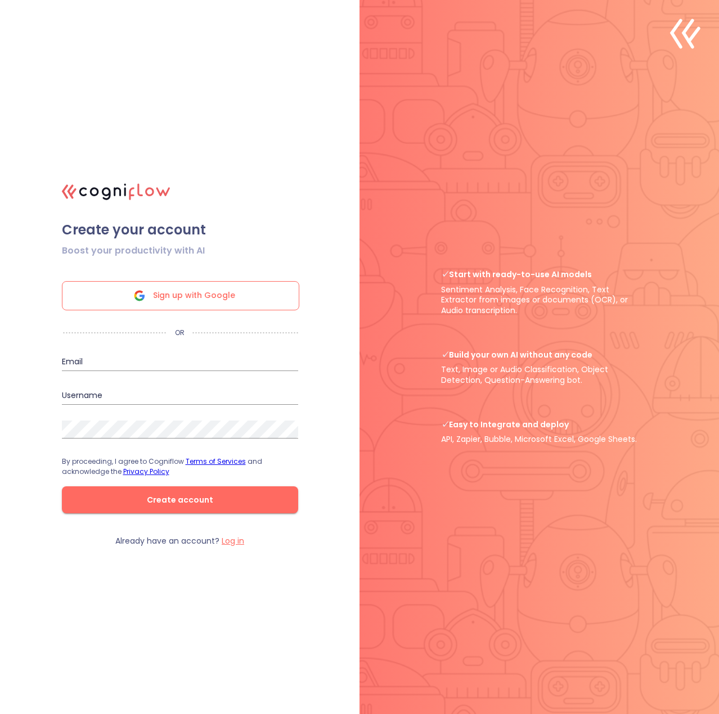  I want to click on p: API, Zapier, Bubble, Microsoft Excel, Google Sheets., so click(539, 432).